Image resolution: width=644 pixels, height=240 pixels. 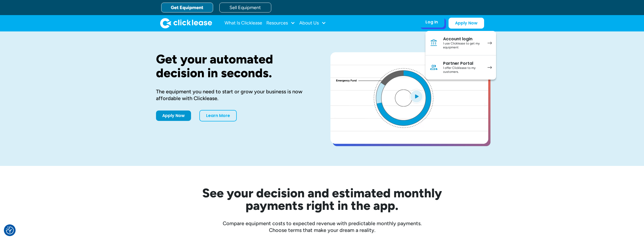 What do you see at coordinates (186, 23) in the screenshot?
I see `a: home` at bounding box center [186, 23].